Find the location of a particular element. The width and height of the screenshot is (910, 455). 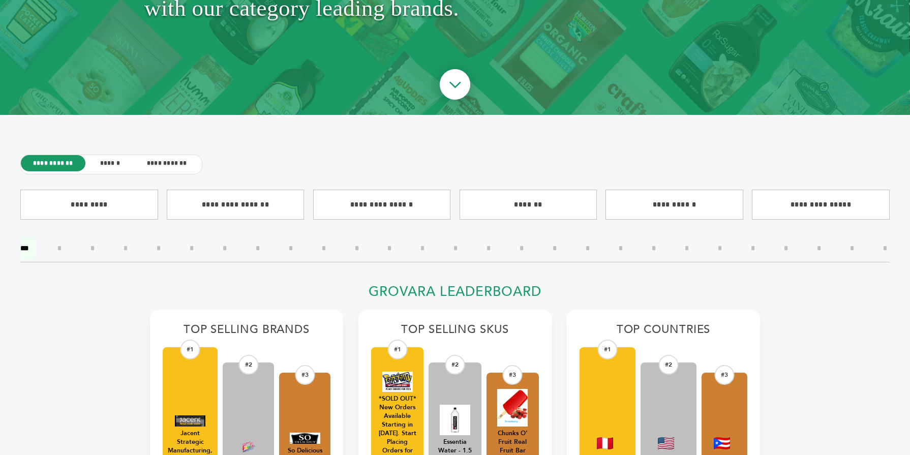

h2: Top Selling Brands is located at coordinates (247, 333).